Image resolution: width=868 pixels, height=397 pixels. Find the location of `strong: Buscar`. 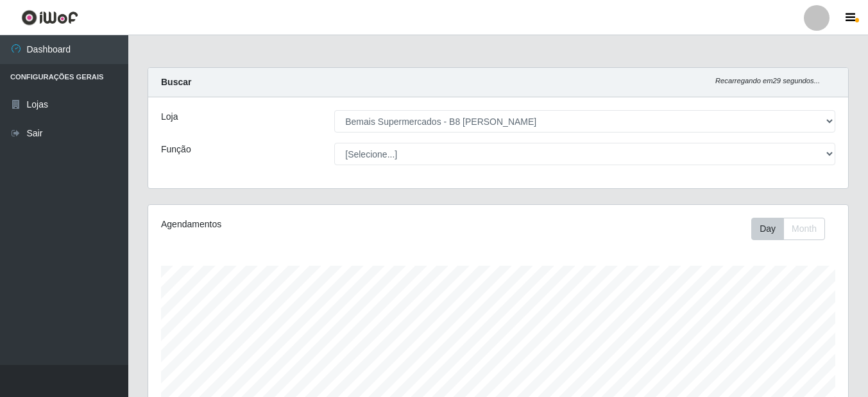

strong: Buscar is located at coordinates (175, 82).